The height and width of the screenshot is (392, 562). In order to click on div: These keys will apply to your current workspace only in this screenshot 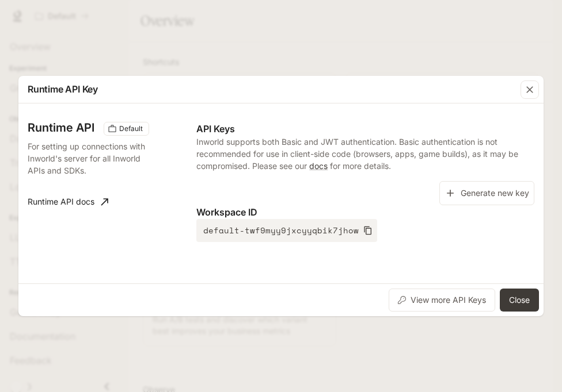, I will do `click(126, 129)`.